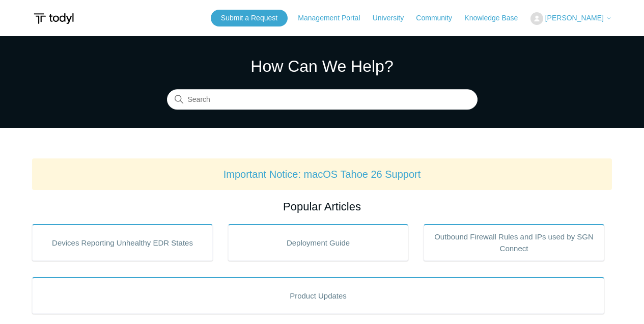 The image size is (644, 324). I want to click on a: Community, so click(439, 18).